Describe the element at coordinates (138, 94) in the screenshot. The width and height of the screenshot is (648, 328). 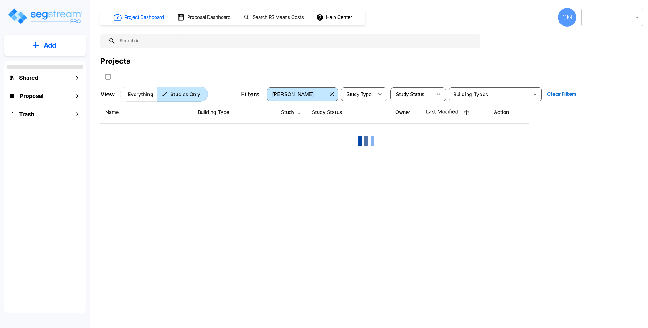
I see `button: Everything` at that location.